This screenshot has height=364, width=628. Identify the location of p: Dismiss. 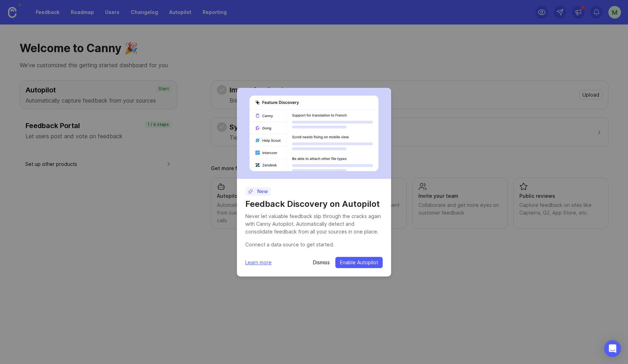
(321, 263).